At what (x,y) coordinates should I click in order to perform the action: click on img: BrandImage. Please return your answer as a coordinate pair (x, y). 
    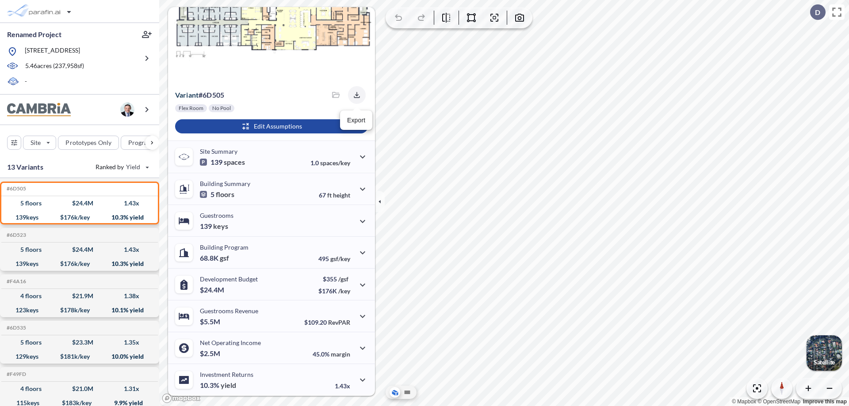
    Looking at the image, I should click on (39, 110).